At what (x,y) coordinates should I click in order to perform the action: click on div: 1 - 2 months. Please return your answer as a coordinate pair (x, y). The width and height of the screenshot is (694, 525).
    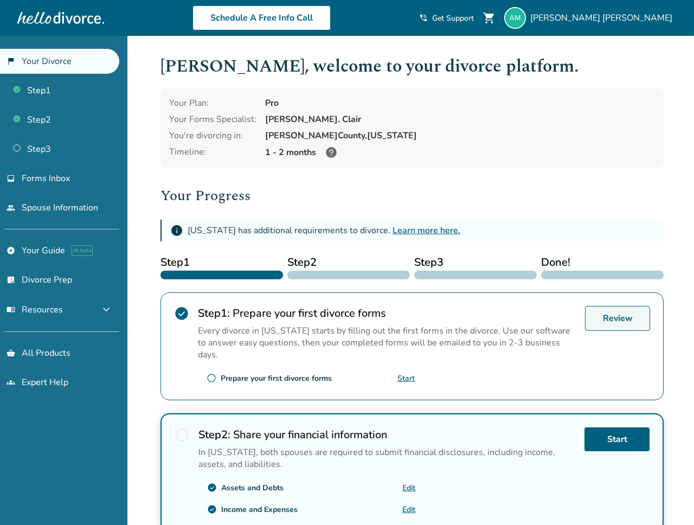
    Looking at the image, I should click on (460, 152).